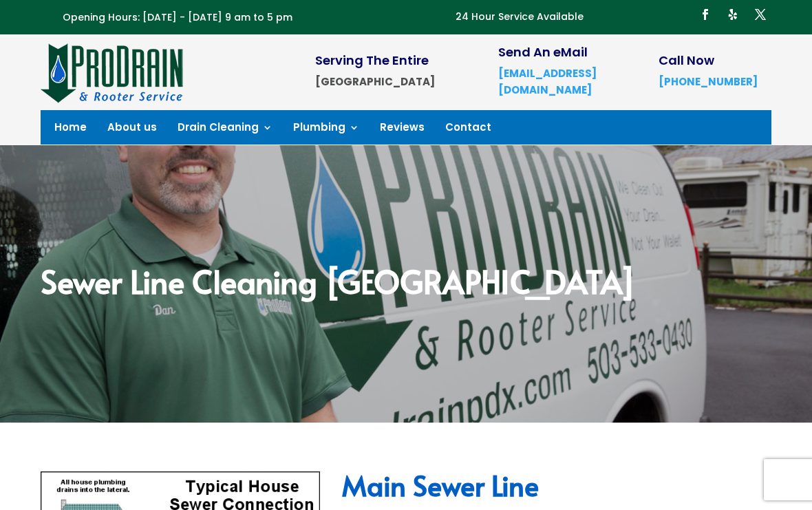 This screenshot has height=510, width=812. Describe the element at coordinates (112, 72) in the screenshot. I see `img: site-logo-100h` at that location.